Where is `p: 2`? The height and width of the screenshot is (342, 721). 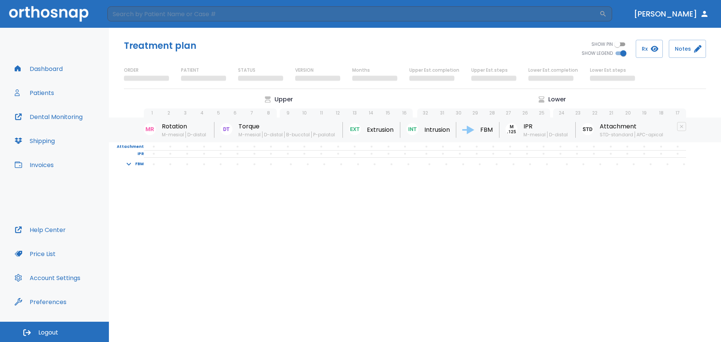
p: 2 is located at coordinates (169, 113).